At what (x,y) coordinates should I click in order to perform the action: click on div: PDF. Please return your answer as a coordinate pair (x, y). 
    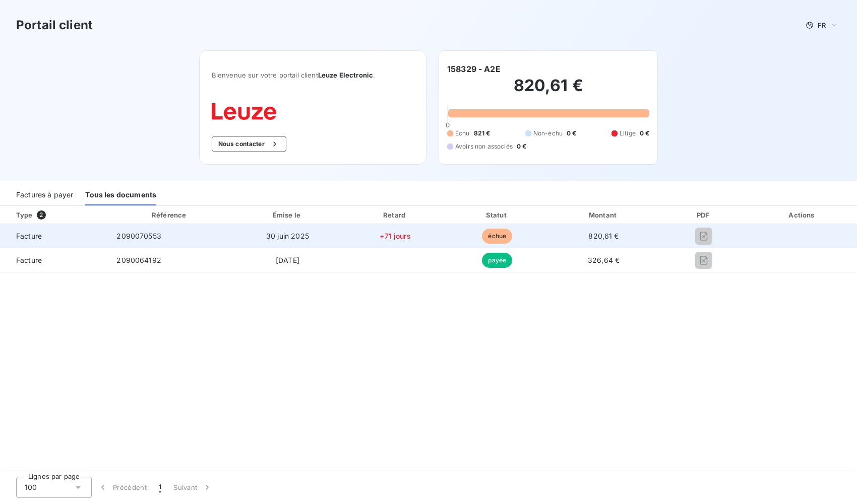
    Looking at the image, I should click on (704, 215).